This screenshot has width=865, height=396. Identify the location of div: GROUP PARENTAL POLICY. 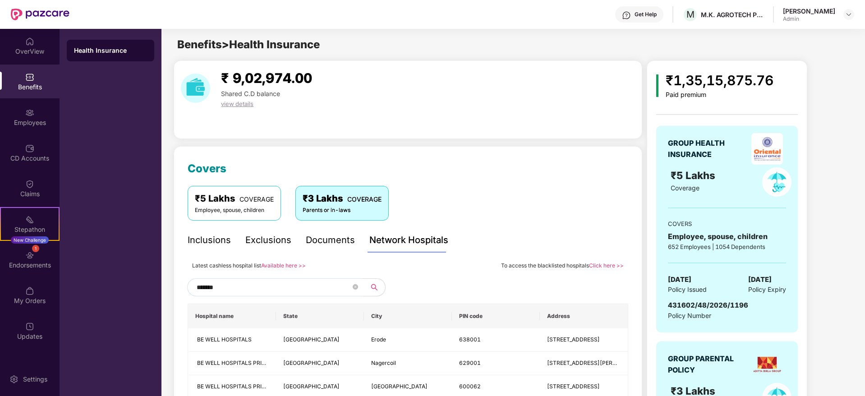
(707, 364).